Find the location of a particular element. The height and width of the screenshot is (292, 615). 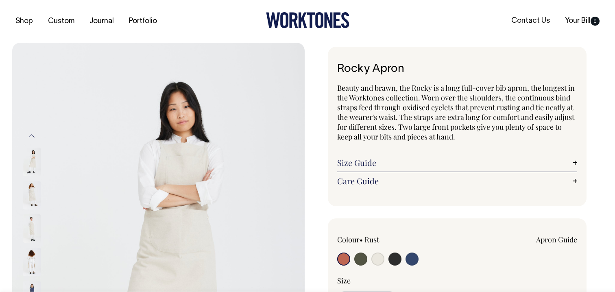

div: Colour is located at coordinates (385, 239).